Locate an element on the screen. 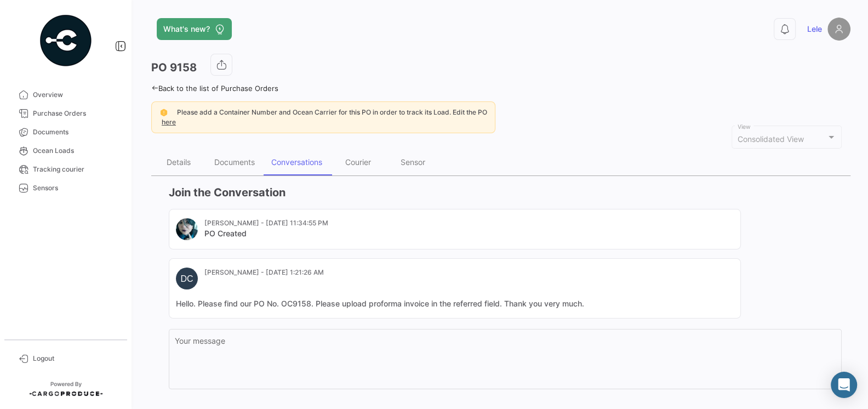 The width and height of the screenshot is (868, 409). div: Courier is located at coordinates (358, 162).